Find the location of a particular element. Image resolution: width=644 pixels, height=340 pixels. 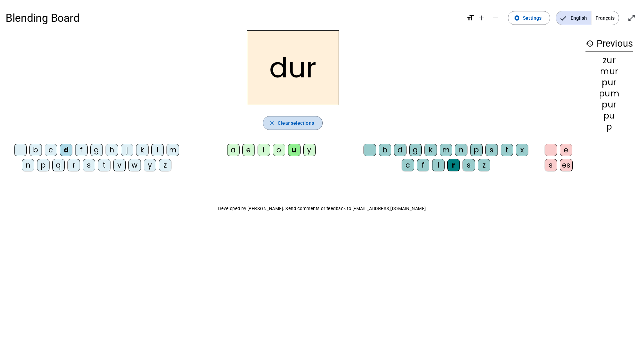

div: x is located at coordinates (522, 150).